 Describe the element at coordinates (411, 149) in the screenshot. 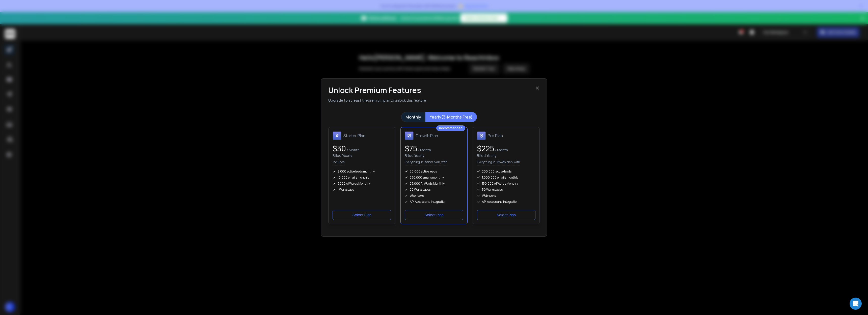

I see `span: $ 75` at that location.